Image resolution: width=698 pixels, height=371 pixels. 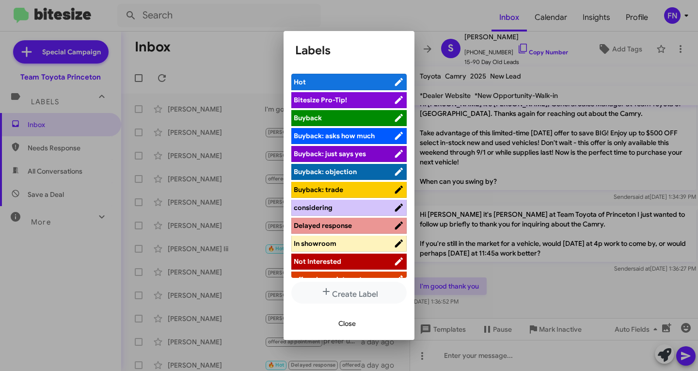 What do you see at coordinates (320, 100) in the screenshot?
I see `span: Bitesize Pro-Tip!` at bounding box center [320, 100].